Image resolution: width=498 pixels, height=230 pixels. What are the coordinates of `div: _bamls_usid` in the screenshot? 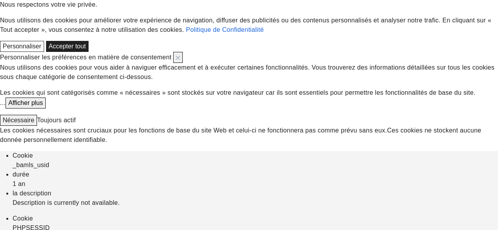 It's located at (255, 165).